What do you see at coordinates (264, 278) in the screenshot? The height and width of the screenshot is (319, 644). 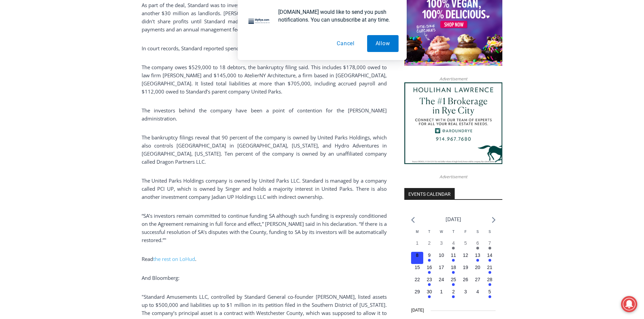 I see `p: And Bloomberg:` at bounding box center [264, 278].